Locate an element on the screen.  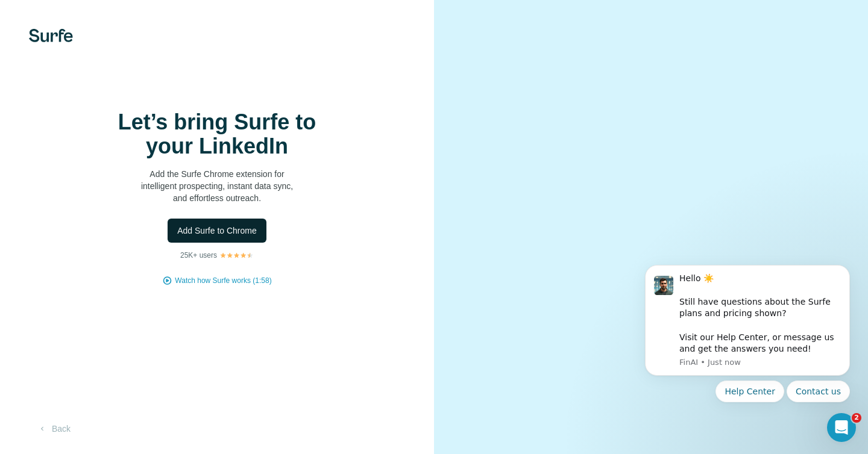
button: Quick reply: Contact us is located at coordinates (191, 142).